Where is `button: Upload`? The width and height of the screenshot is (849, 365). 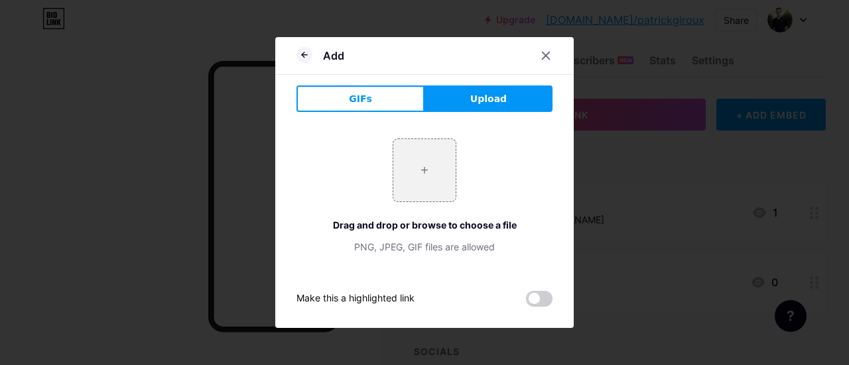
button: Upload is located at coordinates (488, 99).